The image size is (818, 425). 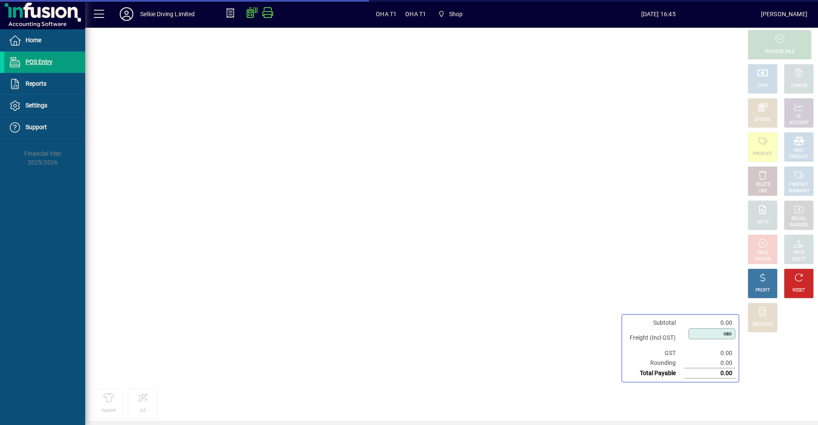 What do you see at coordinates (798, 290) in the screenshot?
I see `div: RESET` at bounding box center [798, 290].